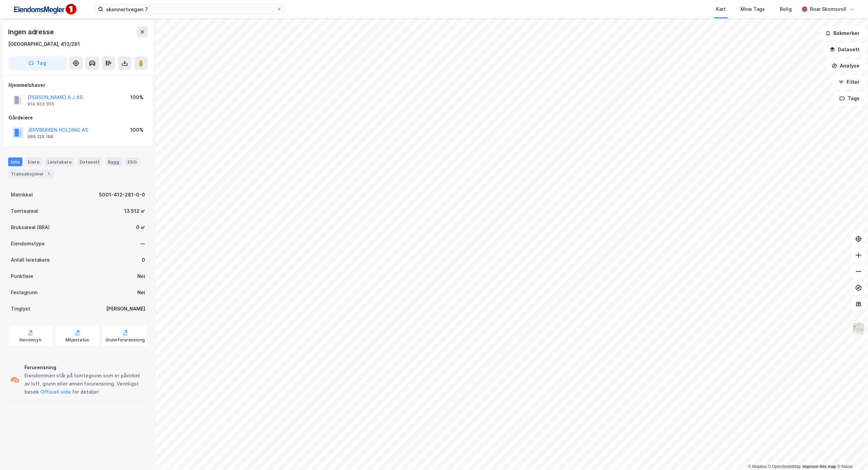 This screenshot has height=470, width=868. What do you see at coordinates (34, 162) in the screenshot?
I see `div: Eiere` at bounding box center [34, 162].